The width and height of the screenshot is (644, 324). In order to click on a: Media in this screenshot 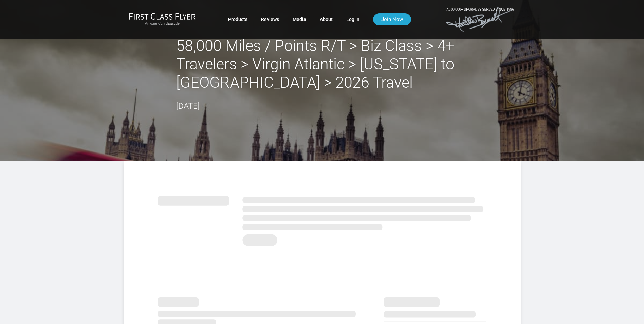, I will do `click(300, 19)`.